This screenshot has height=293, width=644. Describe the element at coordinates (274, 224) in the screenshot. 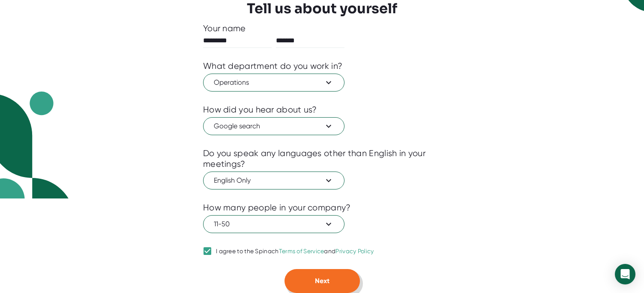

I see `button: 11-50` at that location.